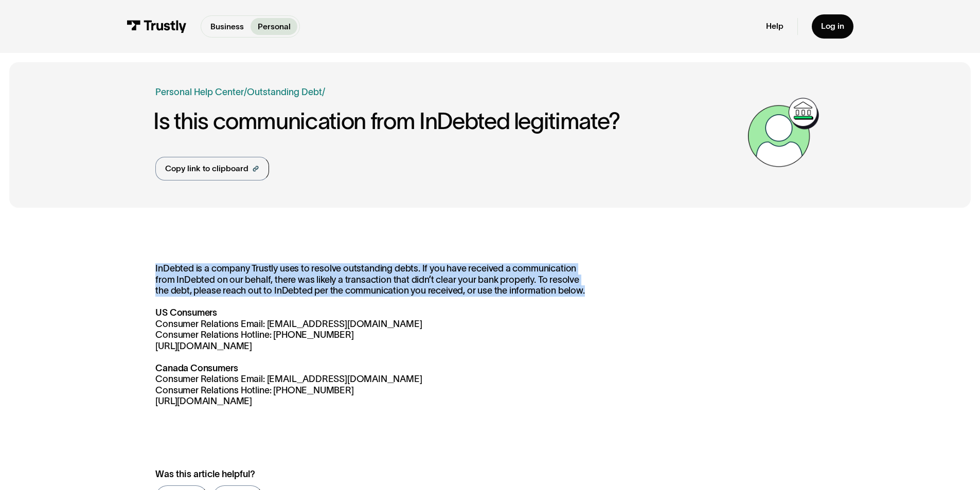 The image size is (980, 490). What do you see at coordinates (207, 169) in the screenshot?
I see `div: Copy link to clipboard` at bounding box center [207, 169].